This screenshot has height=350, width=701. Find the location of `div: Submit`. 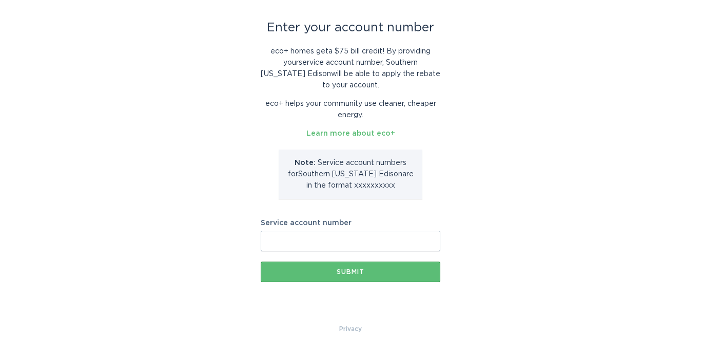

div: Submit is located at coordinates (351, 272).